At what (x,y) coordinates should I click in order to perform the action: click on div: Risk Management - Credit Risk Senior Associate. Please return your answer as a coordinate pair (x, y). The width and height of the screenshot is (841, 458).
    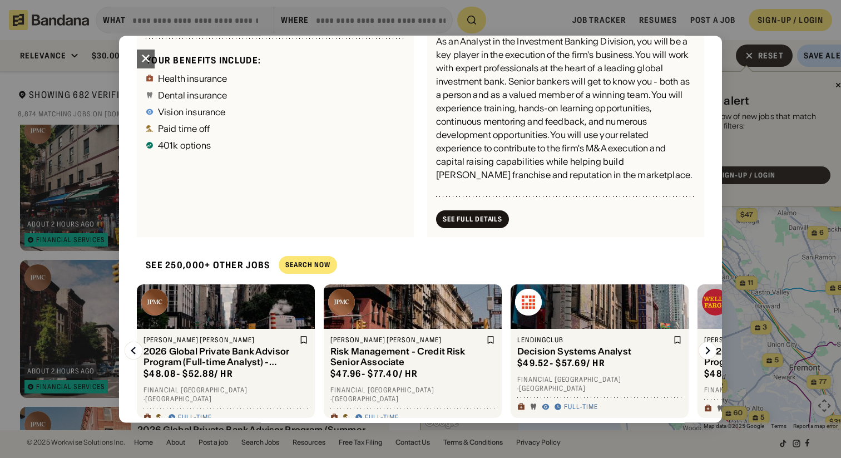
    Looking at the image, I should click on (407, 357).